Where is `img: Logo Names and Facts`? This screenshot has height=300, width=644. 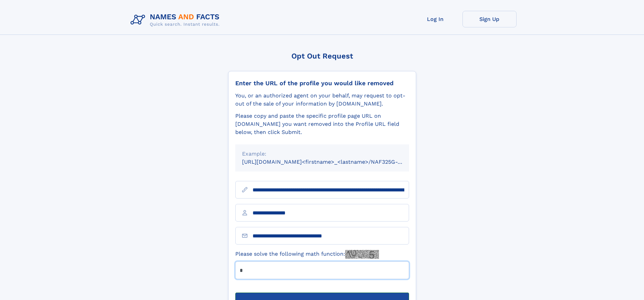
img: Logo Names and Facts is located at coordinates (177, 20).